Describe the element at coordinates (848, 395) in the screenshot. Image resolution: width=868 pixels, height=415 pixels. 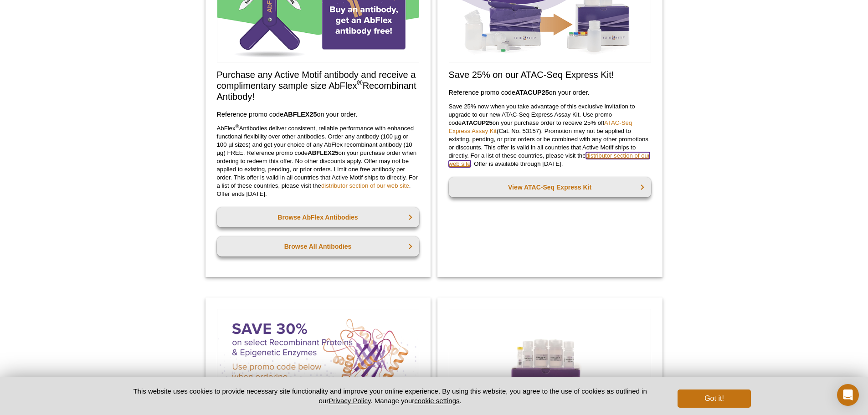
I see `div: Open Intercom Messenger` at that location.